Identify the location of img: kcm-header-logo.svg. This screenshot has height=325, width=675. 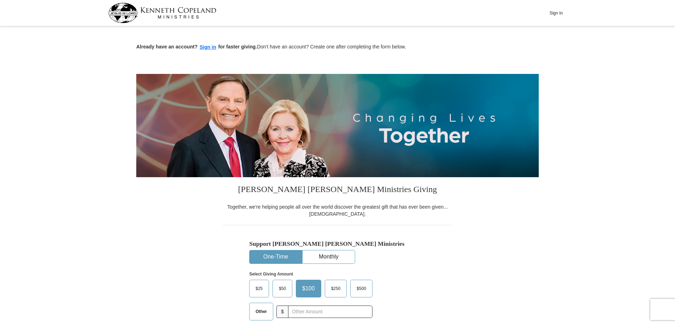
(162, 13).